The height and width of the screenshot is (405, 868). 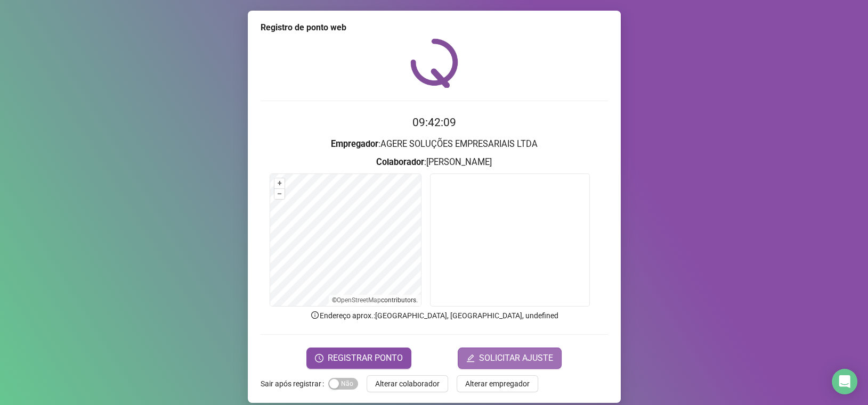 I want to click on span: SOLICITAR AJUSTE, so click(x=515, y=359).